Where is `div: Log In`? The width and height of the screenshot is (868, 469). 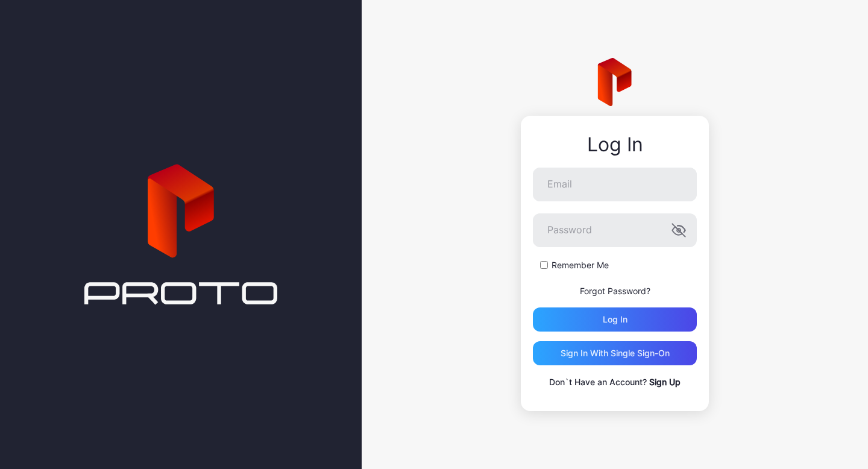
div: Log In is located at coordinates (615, 145).